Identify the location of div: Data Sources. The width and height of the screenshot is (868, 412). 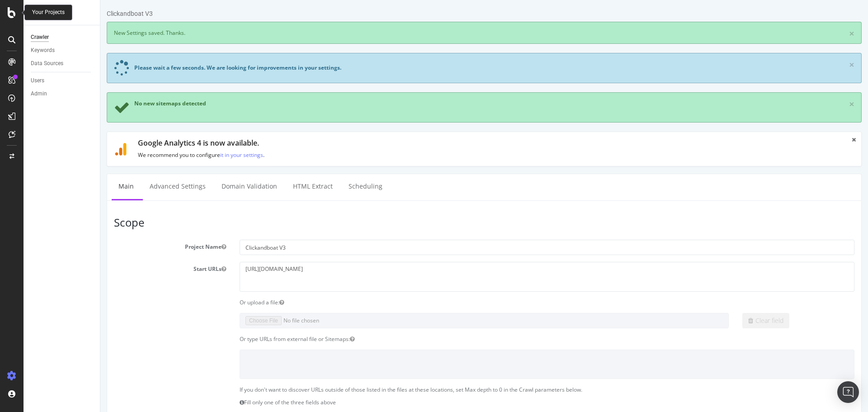
(47, 63).